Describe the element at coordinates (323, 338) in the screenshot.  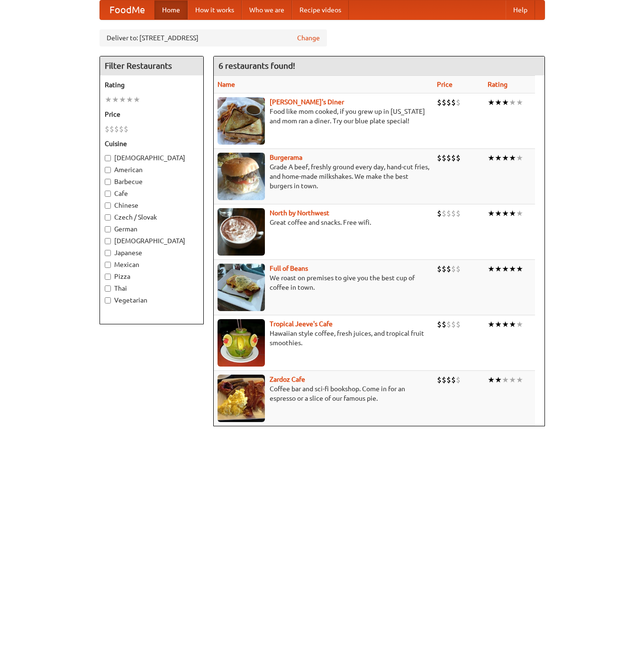
I see `p: Hawaiian style coffee, fresh juices, and tropical fruit smoothies.` at that location.